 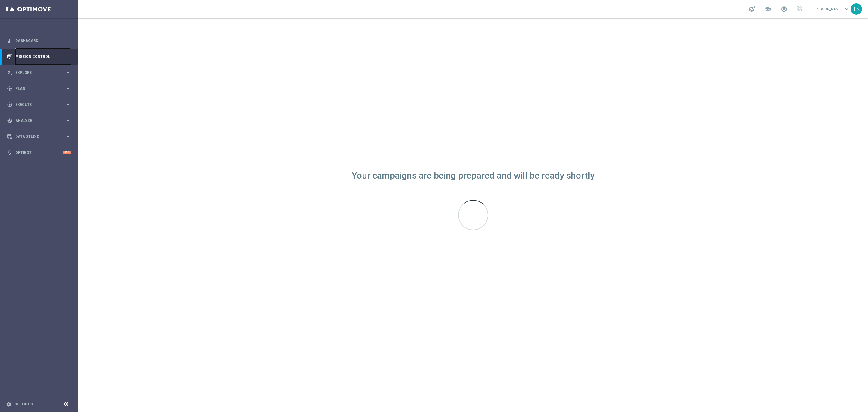 I want to click on i: person_search, so click(x=10, y=73).